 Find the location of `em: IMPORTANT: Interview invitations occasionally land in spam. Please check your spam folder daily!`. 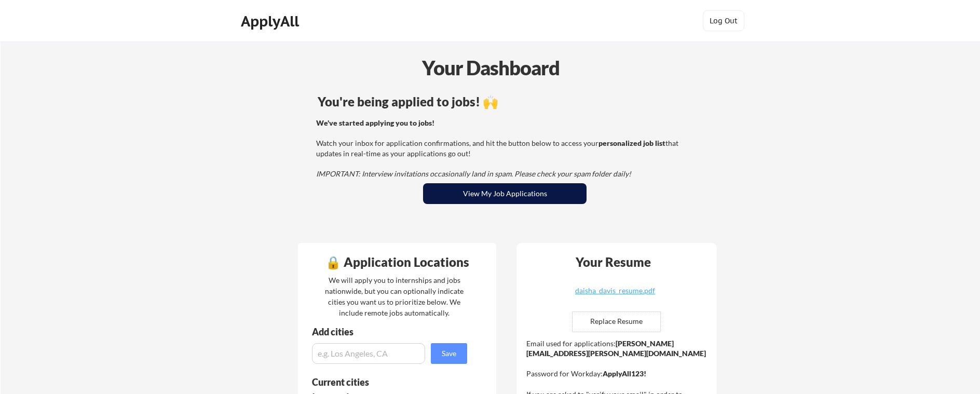

em: IMPORTANT: Interview invitations occasionally land in spam. Please check your spam folder daily! is located at coordinates (473, 174).